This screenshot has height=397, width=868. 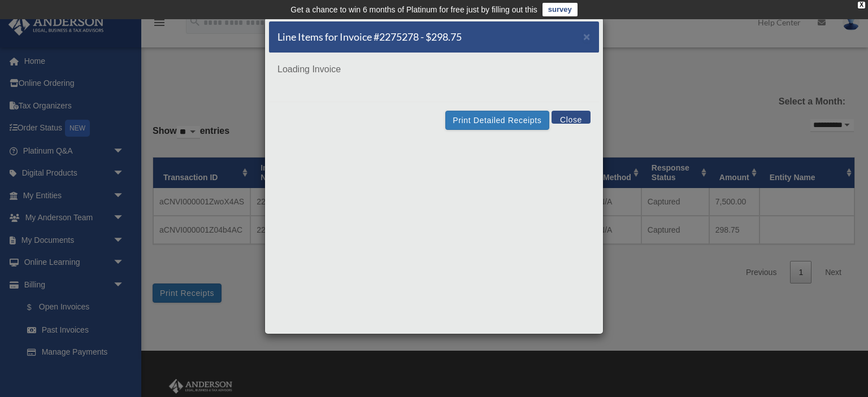 I want to click on button: Print Detailed Receipts, so click(x=496, y=121).